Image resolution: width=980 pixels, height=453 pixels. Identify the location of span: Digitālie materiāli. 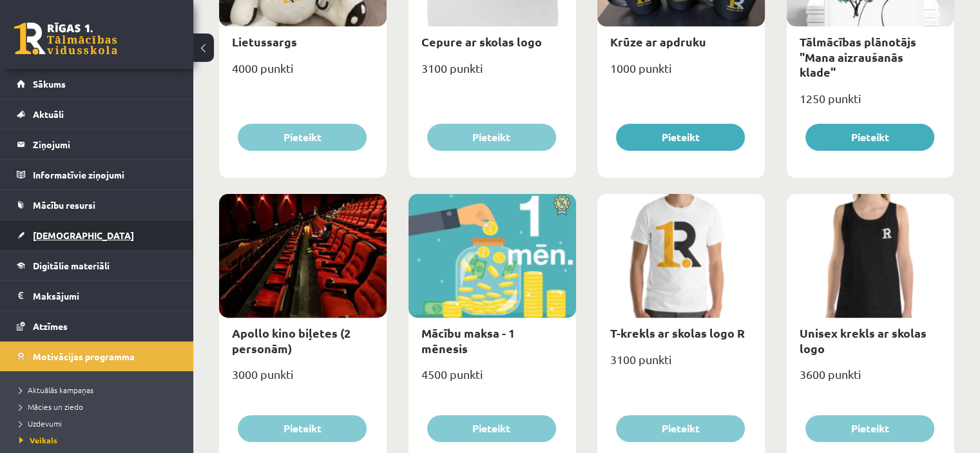
(71, 265).